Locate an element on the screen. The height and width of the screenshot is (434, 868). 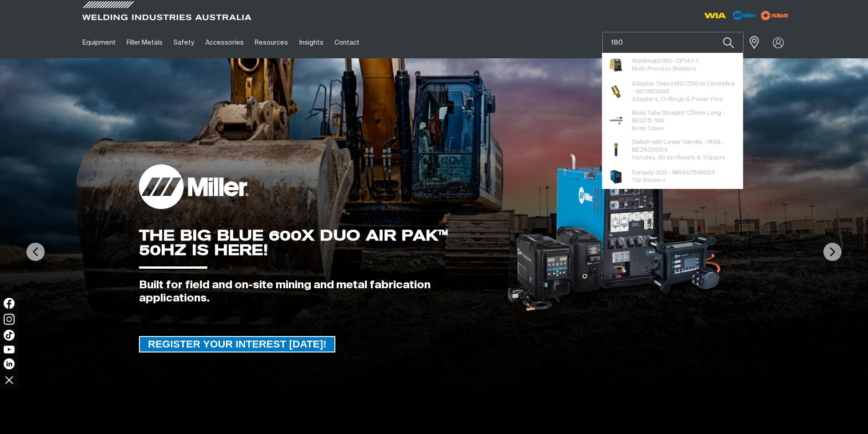
a: miller is located at coordinates (775, 16).